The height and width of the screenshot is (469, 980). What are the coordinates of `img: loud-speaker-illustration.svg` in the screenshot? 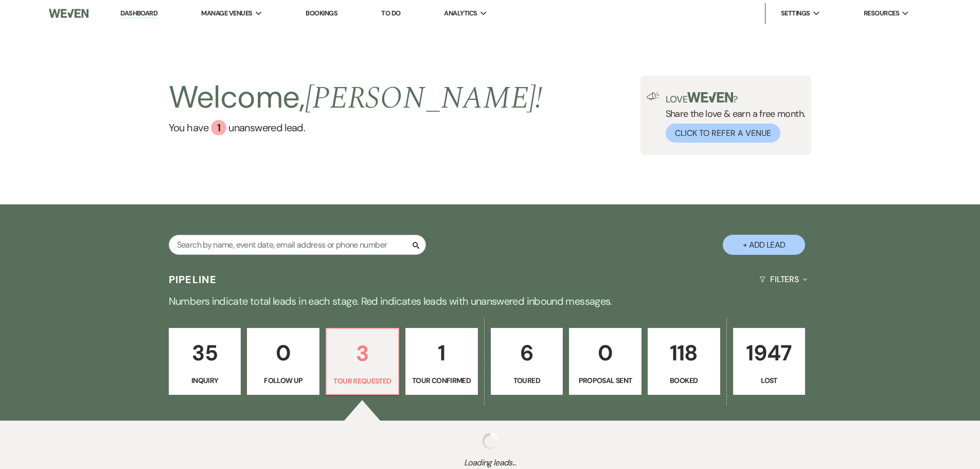 It's located at (652, 96).